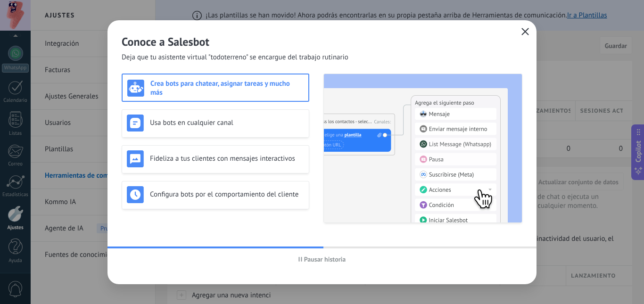 This screenshot has width=644, height=304. I want to click on button: Pausar historia, so click(322, 259).